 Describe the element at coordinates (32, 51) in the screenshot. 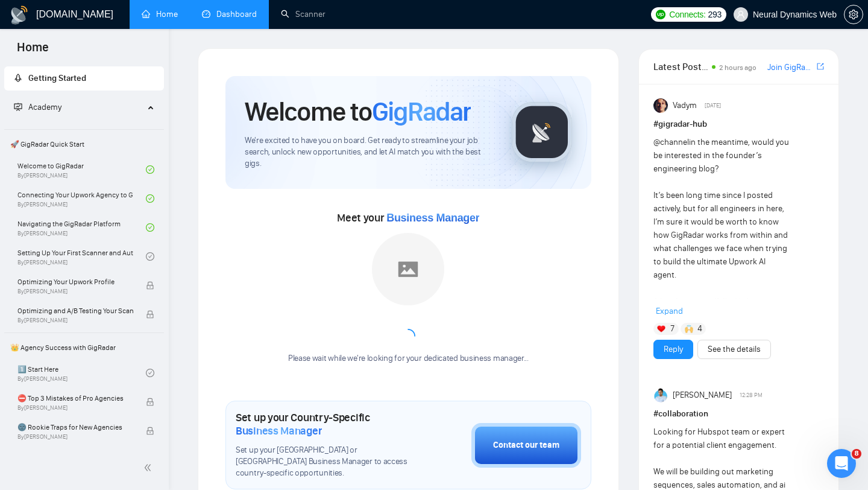

I see `span: Home` at that location.